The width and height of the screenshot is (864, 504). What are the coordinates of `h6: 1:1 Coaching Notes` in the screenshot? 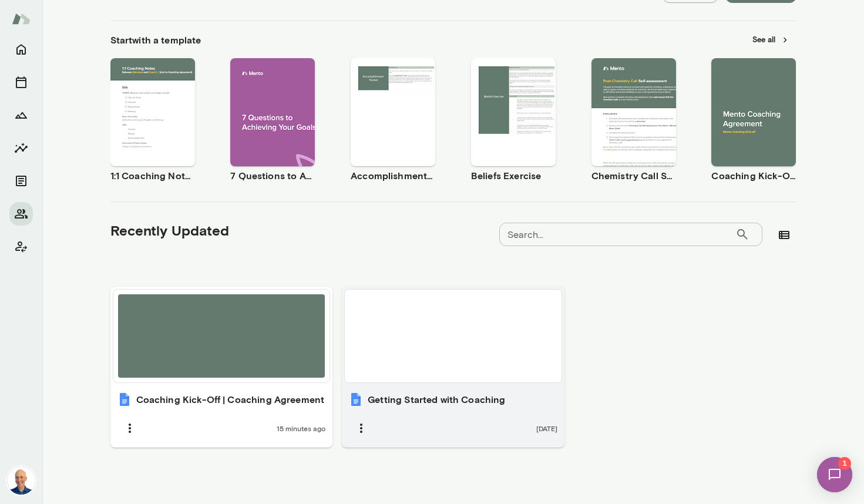 It's located at (153, 176).